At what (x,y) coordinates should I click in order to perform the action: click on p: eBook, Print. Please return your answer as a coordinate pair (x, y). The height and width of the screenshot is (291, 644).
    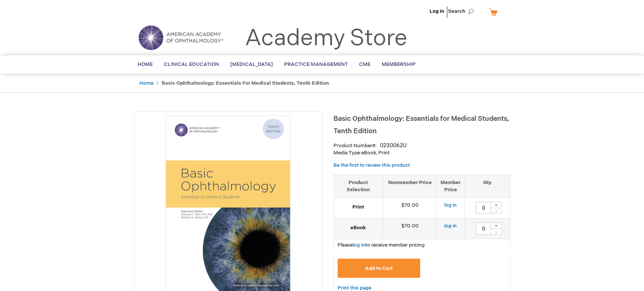
    Looking at the image, I should click on (422, 153).